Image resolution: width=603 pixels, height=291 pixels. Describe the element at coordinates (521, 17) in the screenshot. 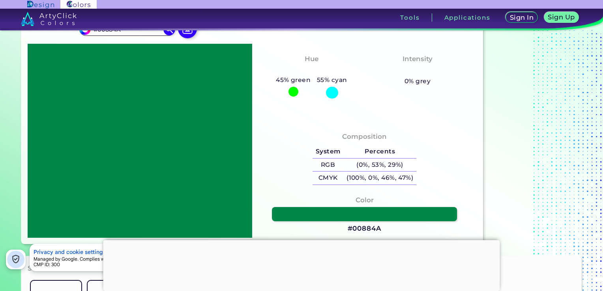

I see `a: Sign In` at that location.